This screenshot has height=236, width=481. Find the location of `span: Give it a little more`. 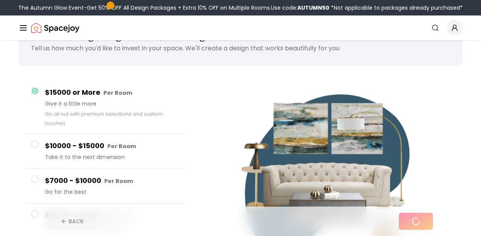

span: Give it a little more is located at coordinates (112, 104).